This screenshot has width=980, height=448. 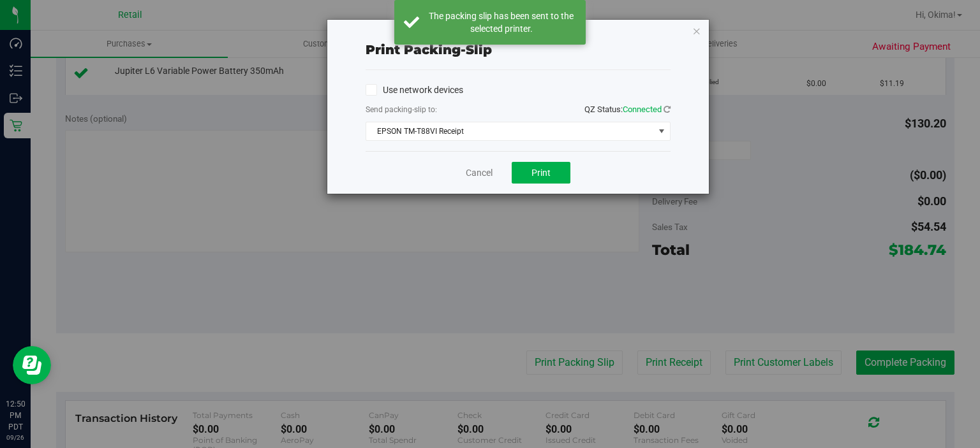 I want to click on span: Print packing-slip, so click(x=429, y=50).